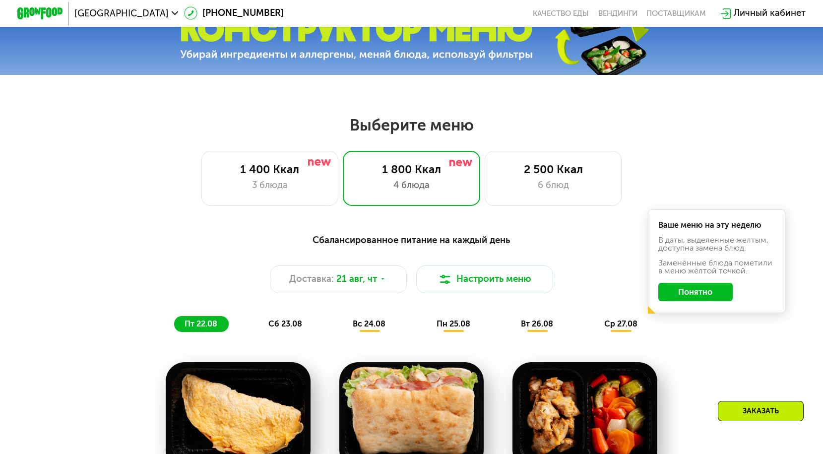 The height and width of the screenshot is (454, 823). What do you see at coordinates (537, 324) in the screenshot?
I see `span: вт 26.08` at bounding box center [537, 324].